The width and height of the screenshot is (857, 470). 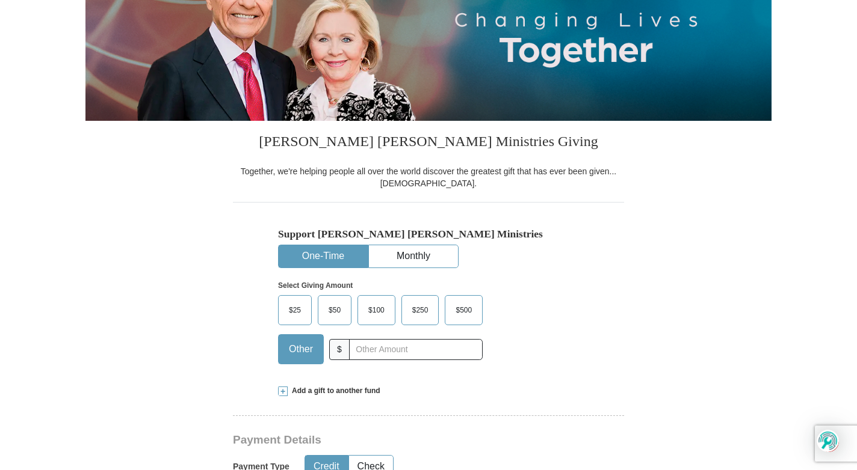 I want to click on span: $50, so click(x=334, y=310).